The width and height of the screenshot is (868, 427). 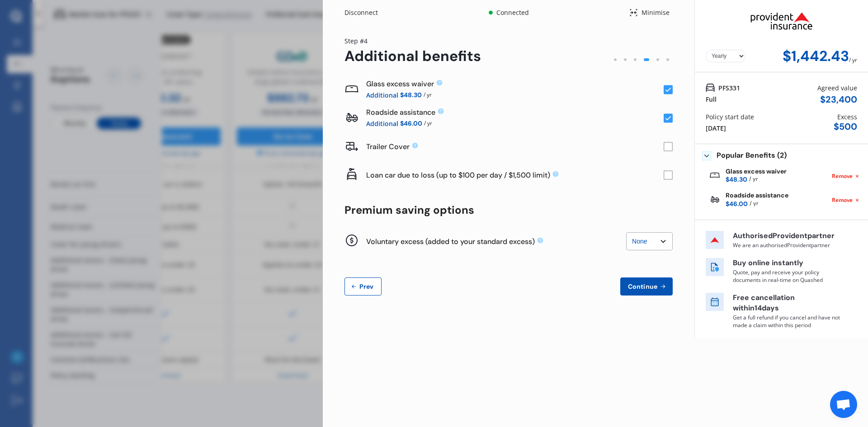 I want to click on div: Open chat, so click(x=843, y=404).